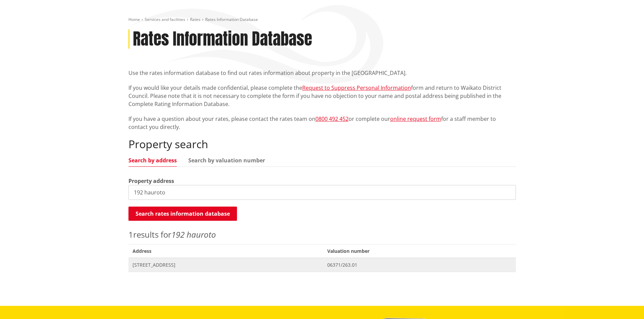  What do you see at coordinates (332, 119) in the screenshot?
I see `a: 0800 492 452` at bounding box center [332, 119].